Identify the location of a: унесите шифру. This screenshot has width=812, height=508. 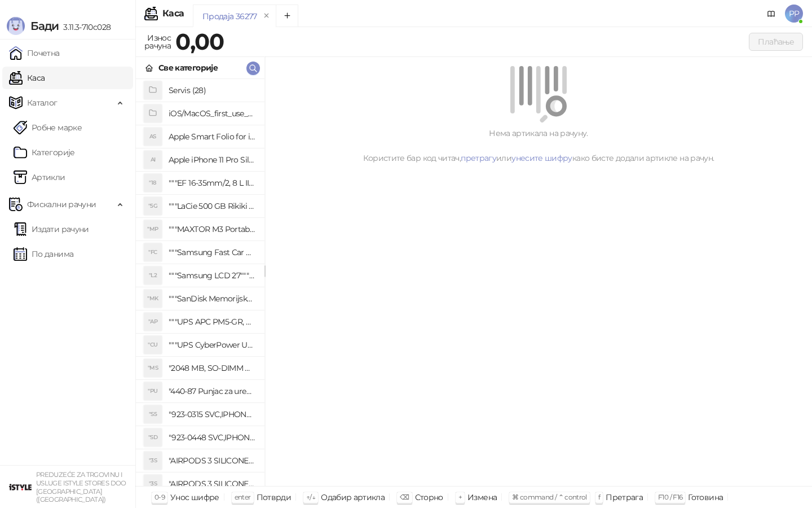
(542, 158).